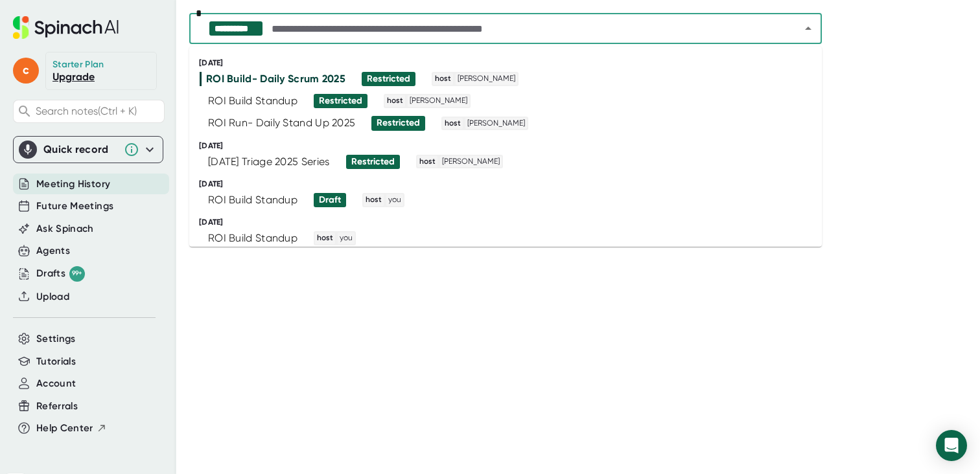 Image resolution: width=980 pixels, height=474 pixels. Describe the element at coordinates (65, 229) in the screenshot. I see `span: Ask Spinach` at that location.